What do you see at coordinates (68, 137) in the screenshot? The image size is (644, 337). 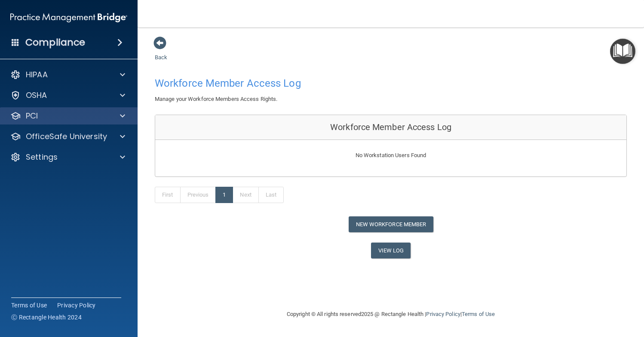 I see `a: OfficeSafe University` at bounding box center [68, 137].